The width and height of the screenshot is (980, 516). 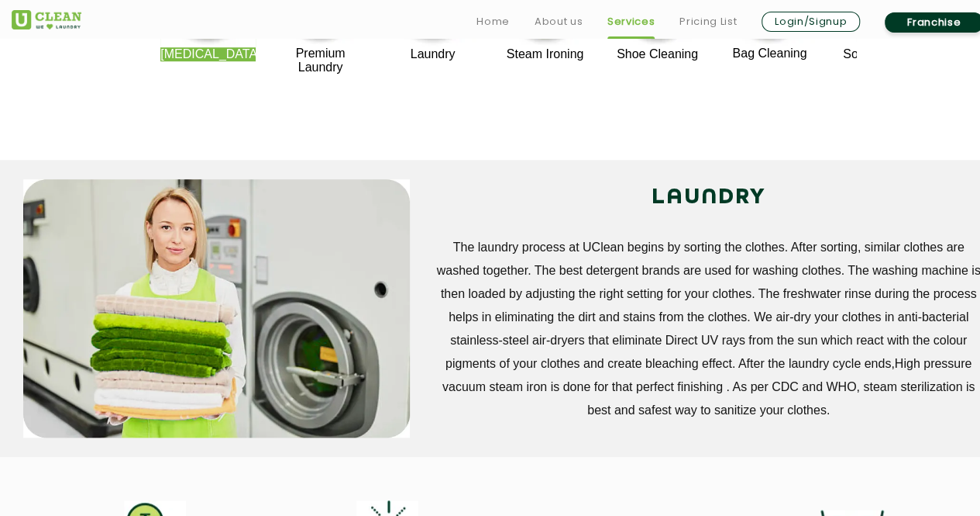 I want to click on p: Laundry, so click(x=433, y=54).